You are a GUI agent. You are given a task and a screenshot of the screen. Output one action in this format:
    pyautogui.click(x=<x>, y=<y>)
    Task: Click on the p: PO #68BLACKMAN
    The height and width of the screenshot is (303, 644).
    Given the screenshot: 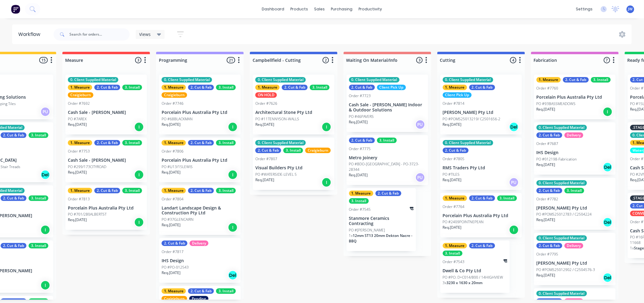 What is the action you would take?
    pyautogui.click(x=177, y=119)
    